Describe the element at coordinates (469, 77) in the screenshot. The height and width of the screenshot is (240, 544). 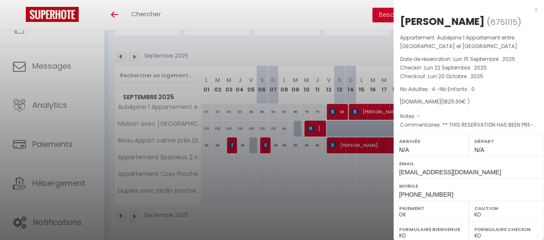
I see `p: Checkout :` at that location.